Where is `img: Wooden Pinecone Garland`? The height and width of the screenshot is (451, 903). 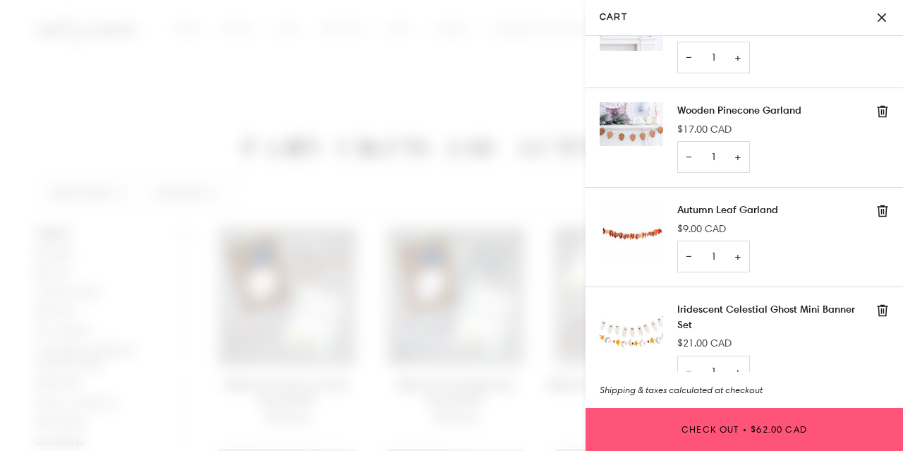 img: Wooden Pinecone Garland is located at coordinates (631, 124).